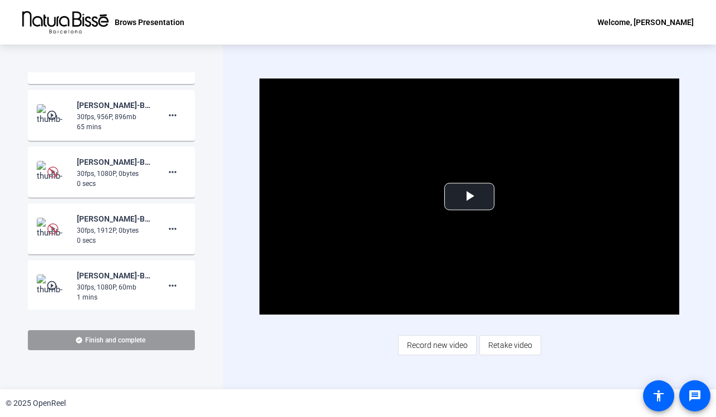 Image resolution: width=716 pixels, height=417 pixels. I want to click on button: Retake video, so click(510, 345).